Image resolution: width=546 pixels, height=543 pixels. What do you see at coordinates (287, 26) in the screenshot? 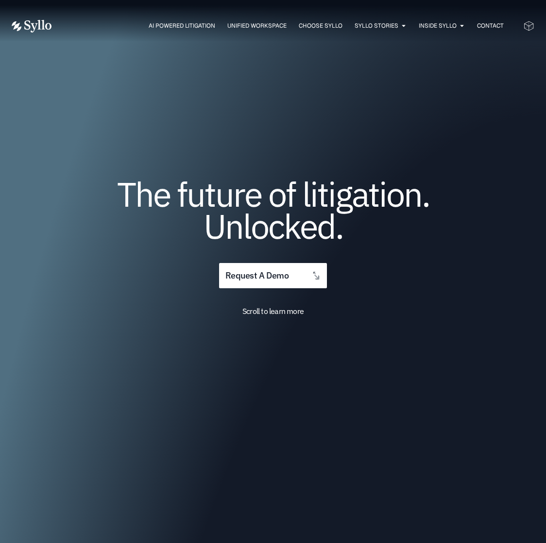
I see `nav: Menu` at bounding box center [287, 26].